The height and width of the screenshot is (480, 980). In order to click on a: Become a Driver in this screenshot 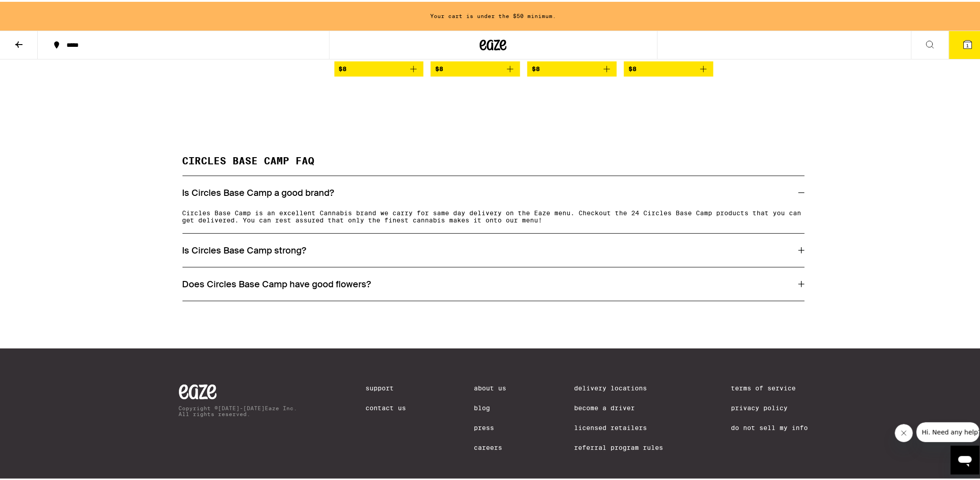, I will do `click(619, 406)`.